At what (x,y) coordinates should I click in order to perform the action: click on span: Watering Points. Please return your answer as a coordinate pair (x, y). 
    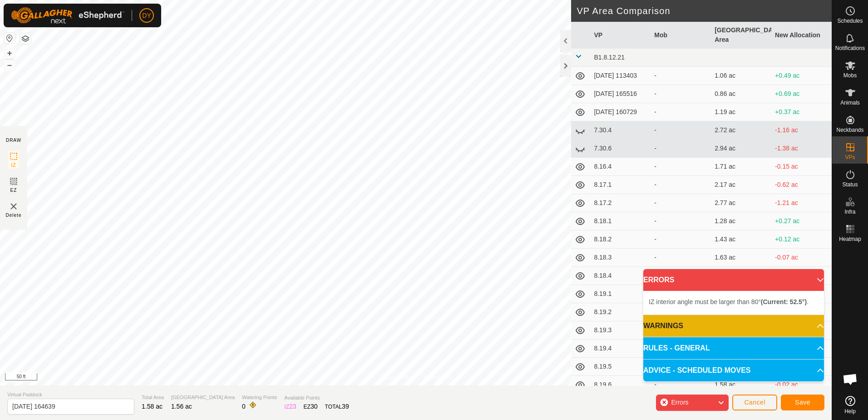
    Looking at the image, I should click on (259, 397).